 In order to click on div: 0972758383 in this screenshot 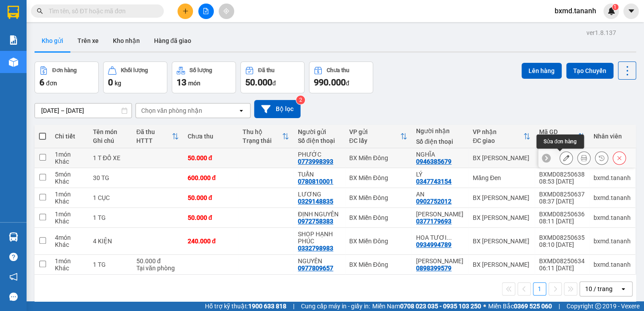, I will do `click(315, 221)`.